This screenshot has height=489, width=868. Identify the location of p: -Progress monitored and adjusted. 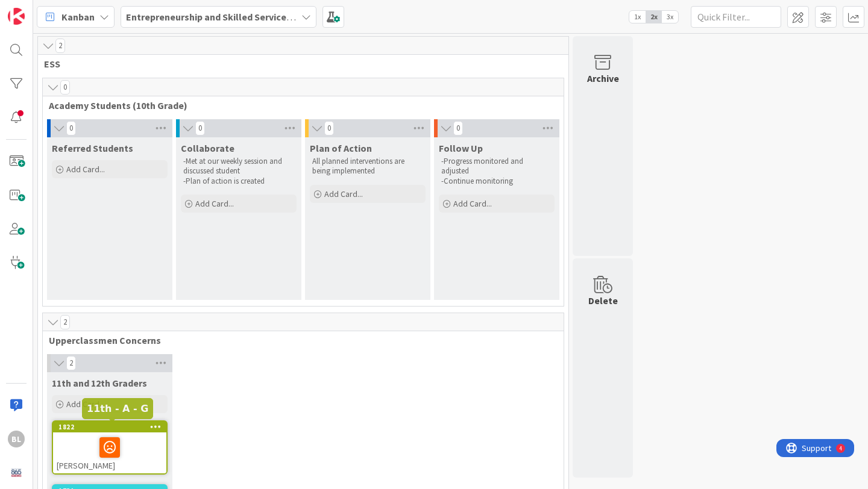
(497, 166).